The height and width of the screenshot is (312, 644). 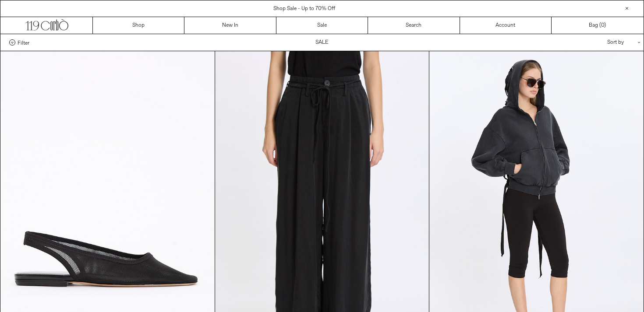 What do you see at coordinates (414, 25) in the screenshot?
I see `a: Search` at bounding box center [414, 25].